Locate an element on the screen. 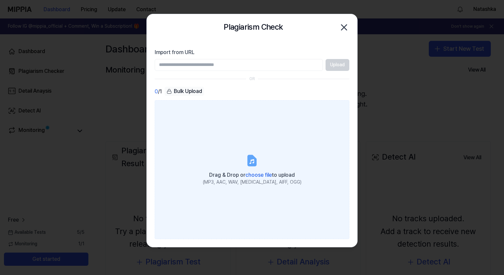 The width and height of the screenshot is (504, 275). div: OR is located at coordinates (252, 79).